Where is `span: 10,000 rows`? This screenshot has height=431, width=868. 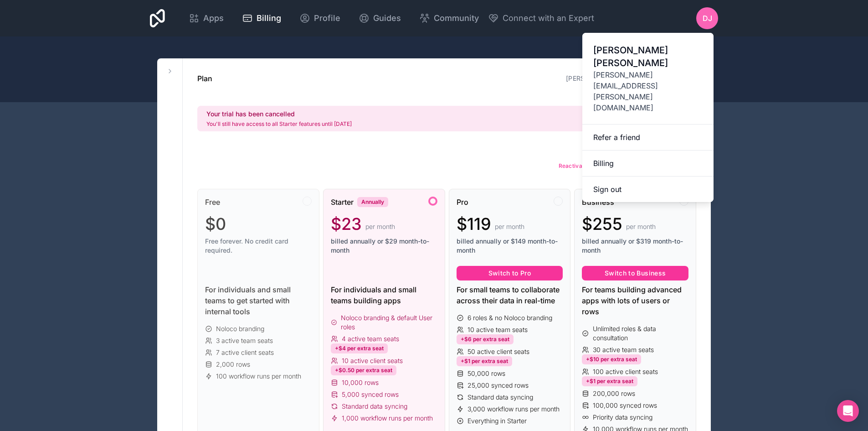 span: 10,000 rows is located at coordinates (360, 382).